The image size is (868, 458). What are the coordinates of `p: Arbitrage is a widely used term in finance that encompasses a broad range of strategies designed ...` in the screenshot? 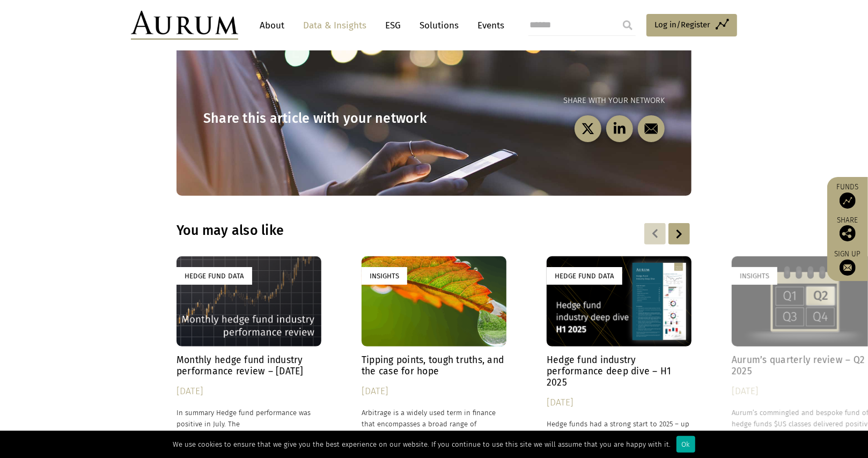 It's located at (434, 429).